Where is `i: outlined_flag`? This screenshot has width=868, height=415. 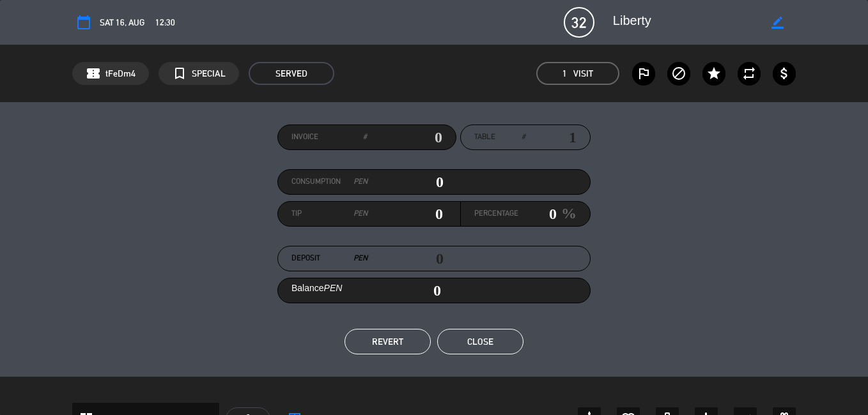
i: outlined_flag is located at coordinates (643, 74).